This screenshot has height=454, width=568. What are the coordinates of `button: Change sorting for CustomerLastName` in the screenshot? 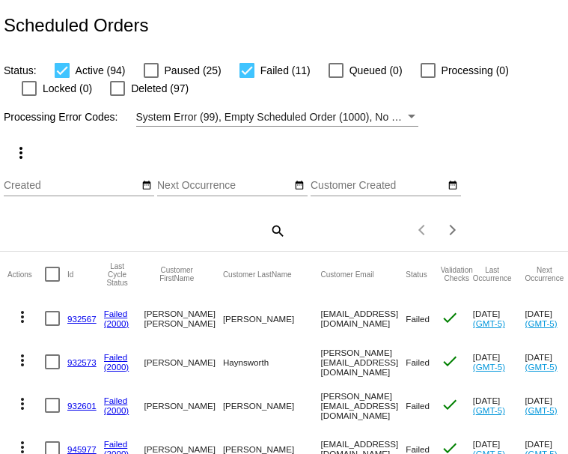 It's located at (257, 274).